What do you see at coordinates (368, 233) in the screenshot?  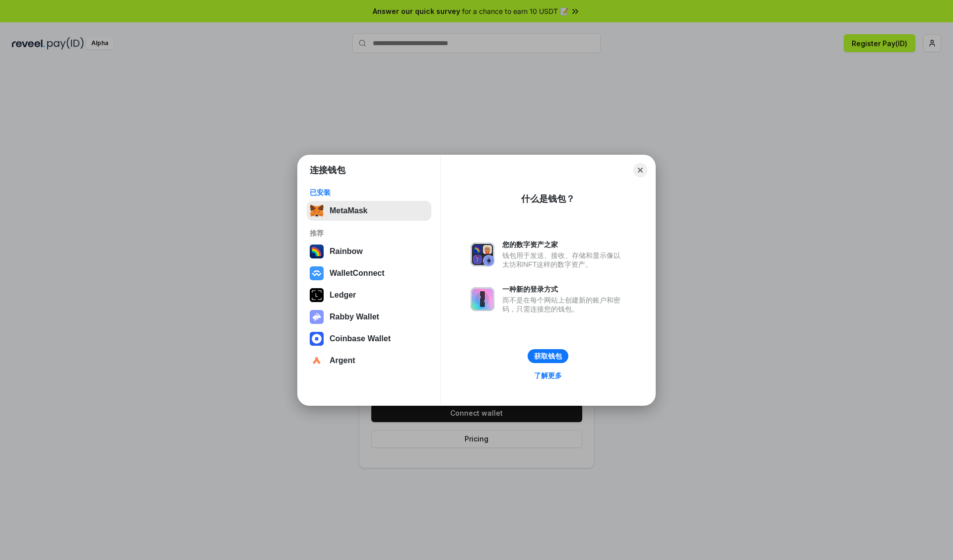 I see `div: 推荐` at bounding box center [368, 233].